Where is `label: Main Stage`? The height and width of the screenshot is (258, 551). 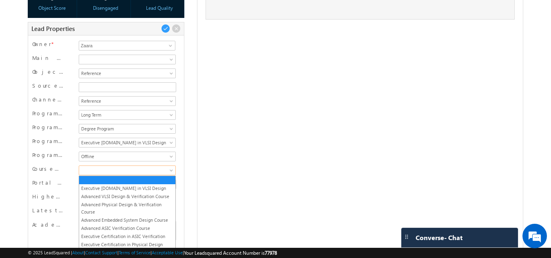 label: Main Stage is located at coordinates (49, 58).